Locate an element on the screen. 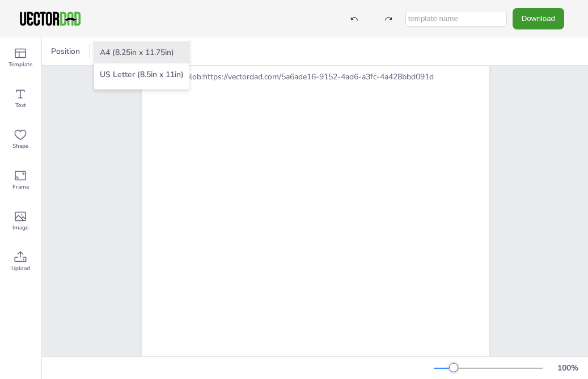  li: A4 (8.25in x 11.75in) is located at coordinates (142, 52).